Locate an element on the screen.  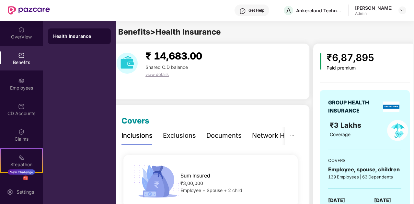
img: download is located at coordinates (127, 63).